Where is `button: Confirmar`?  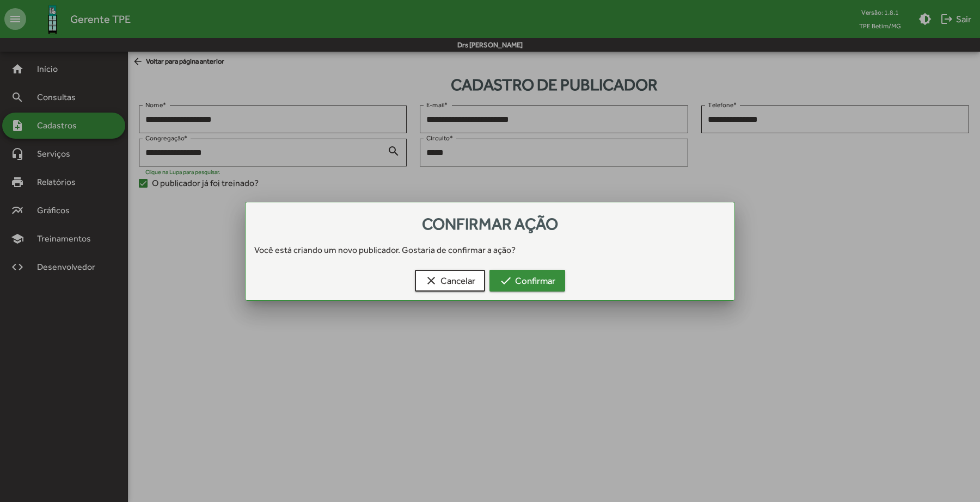 button: Confirmar is located at coordinates (527, 281).